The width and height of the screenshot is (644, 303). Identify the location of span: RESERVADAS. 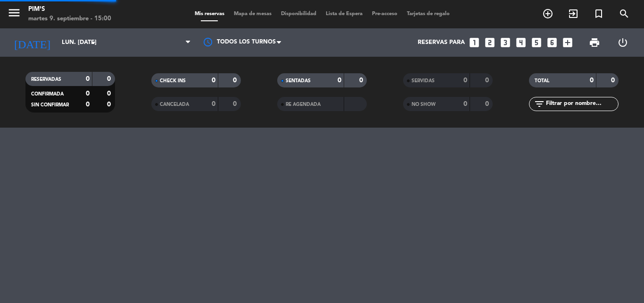
(47, 80).